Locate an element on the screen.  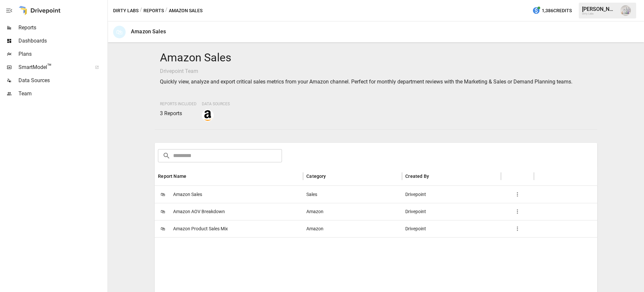
h4: Amazon Sales is located at coordinates (376, 58).